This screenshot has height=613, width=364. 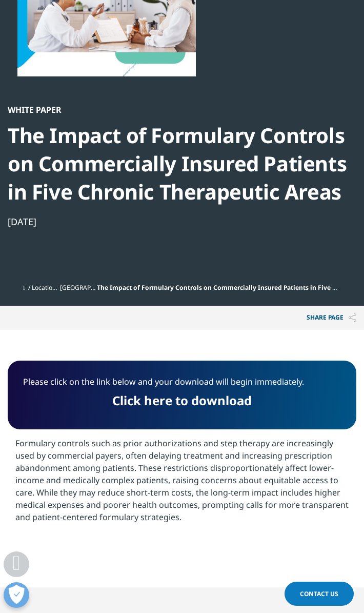 I want to click on p: Share PAGE, so click(x=331, y=317).